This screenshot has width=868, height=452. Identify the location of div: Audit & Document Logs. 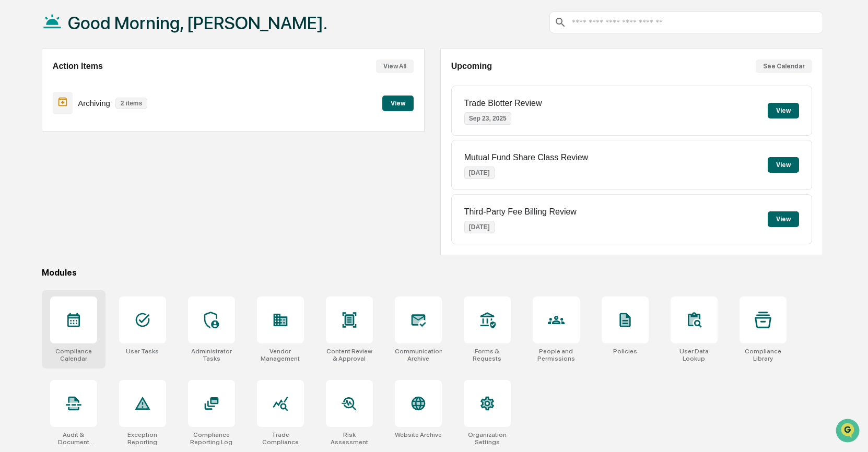
(73, 439).